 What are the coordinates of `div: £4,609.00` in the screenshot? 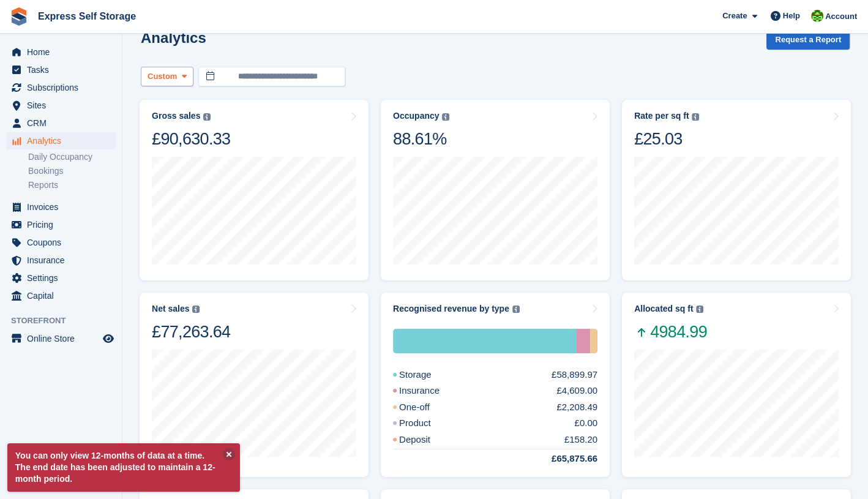 It's located at (576, 390).